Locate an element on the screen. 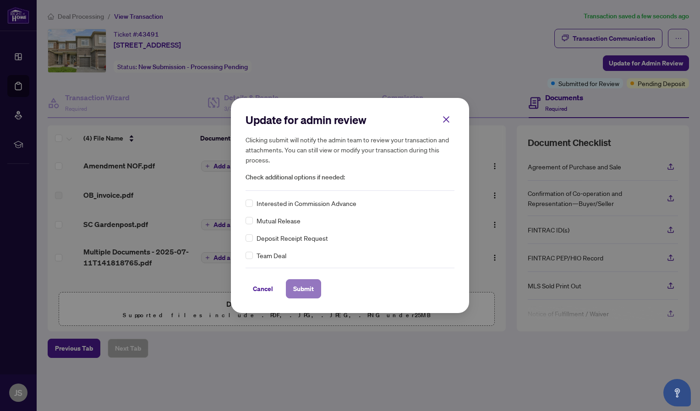  span: close is located at coordinates (446, 120).